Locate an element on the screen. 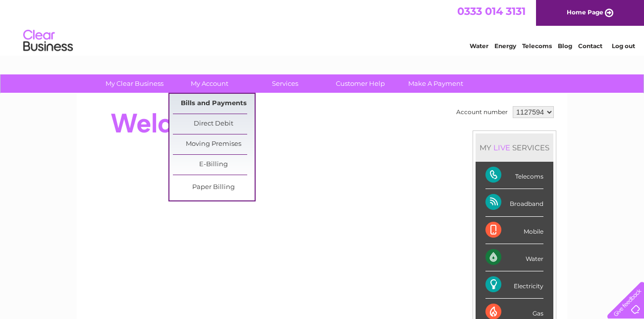 The height and width of the screenshot is (319, 644). div: LIVE is located at coordinates (502, 147).